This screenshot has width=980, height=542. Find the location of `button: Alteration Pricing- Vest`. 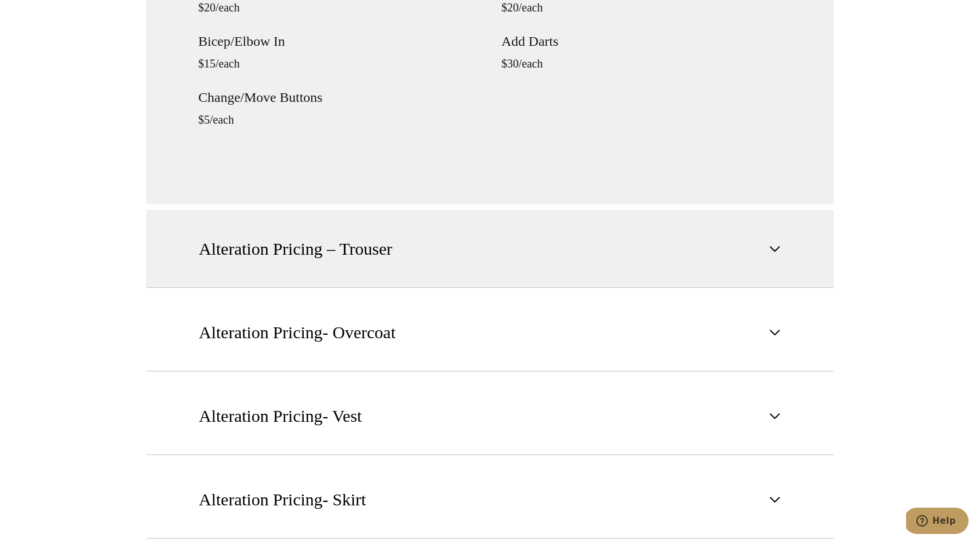

button: Alteration Pricing- Vest is located at coordinates (490, 416).